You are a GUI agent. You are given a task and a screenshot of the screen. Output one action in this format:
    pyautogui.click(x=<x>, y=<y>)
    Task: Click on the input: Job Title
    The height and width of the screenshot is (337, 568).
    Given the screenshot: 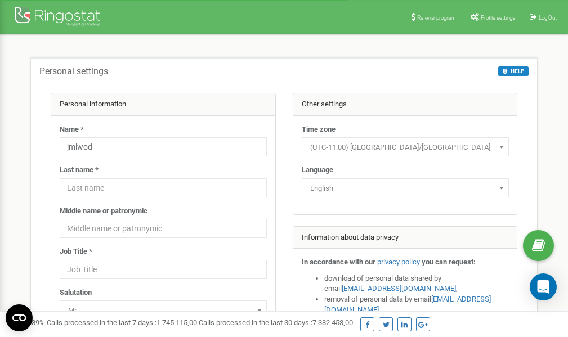 What is the action you would take?
    pyautogui.click(x=163, y=270)
    